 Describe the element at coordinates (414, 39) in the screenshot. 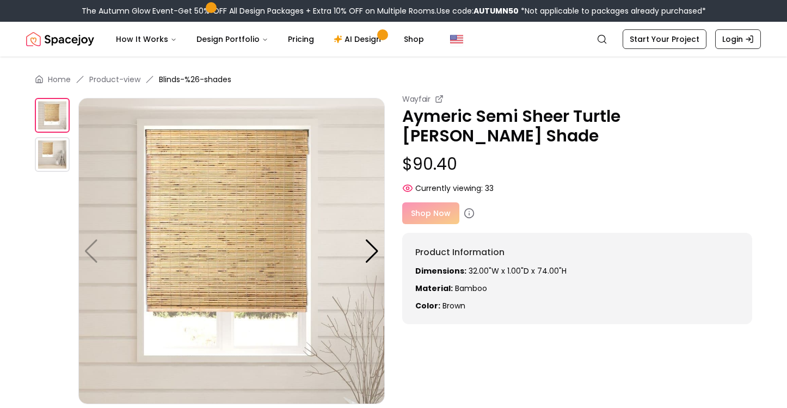

I see `a: Shop` at that location.